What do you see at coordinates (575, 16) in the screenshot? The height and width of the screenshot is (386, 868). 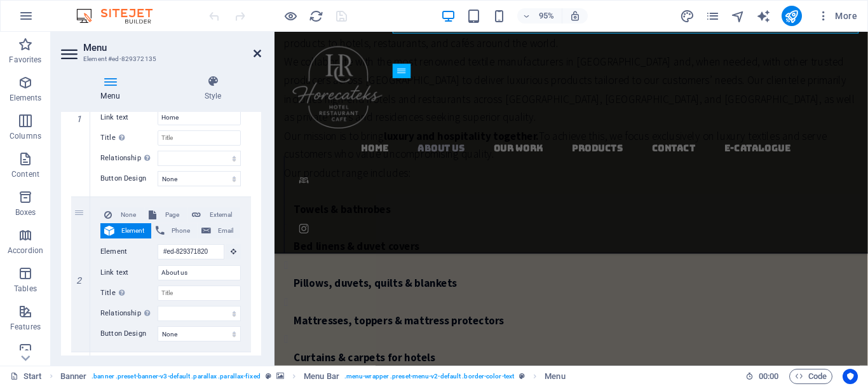 I see `i: On resize automatically adjust zoom level to fit chosen device.` at bounding box center [575, 16].